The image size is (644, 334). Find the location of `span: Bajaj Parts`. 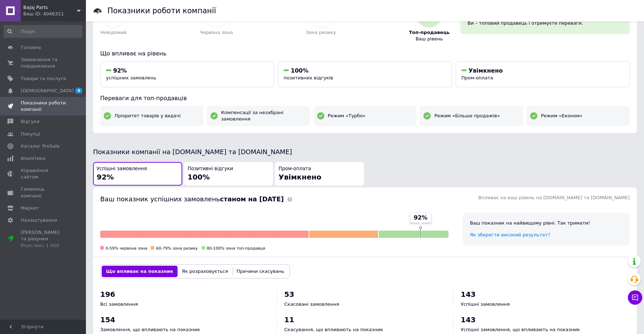

span: Bajaj Parts is located at coordinates (50, 7).